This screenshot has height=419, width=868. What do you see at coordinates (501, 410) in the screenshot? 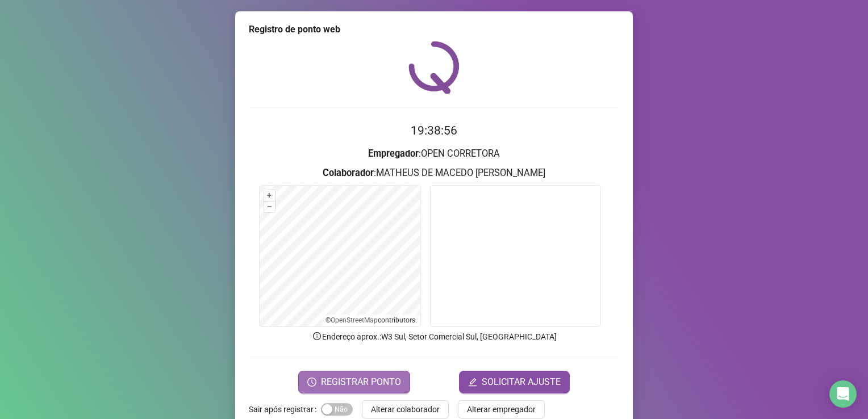
I see `span: Alterar empregador` at bounding box center [501, 410].